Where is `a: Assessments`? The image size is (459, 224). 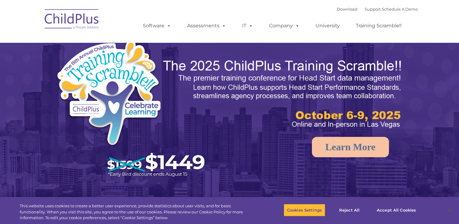 a: Assessments is located at coordinates (206, 26).